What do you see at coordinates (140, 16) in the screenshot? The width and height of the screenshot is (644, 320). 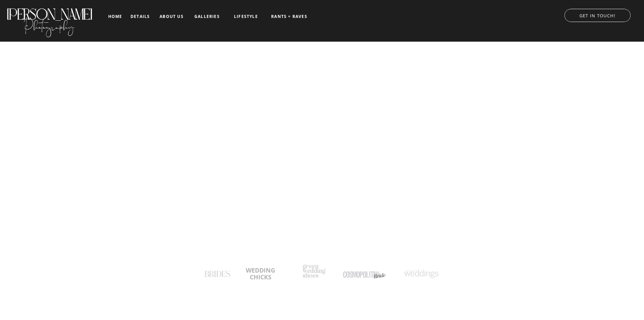 I see `a: details` at bounding box center [140, 16].